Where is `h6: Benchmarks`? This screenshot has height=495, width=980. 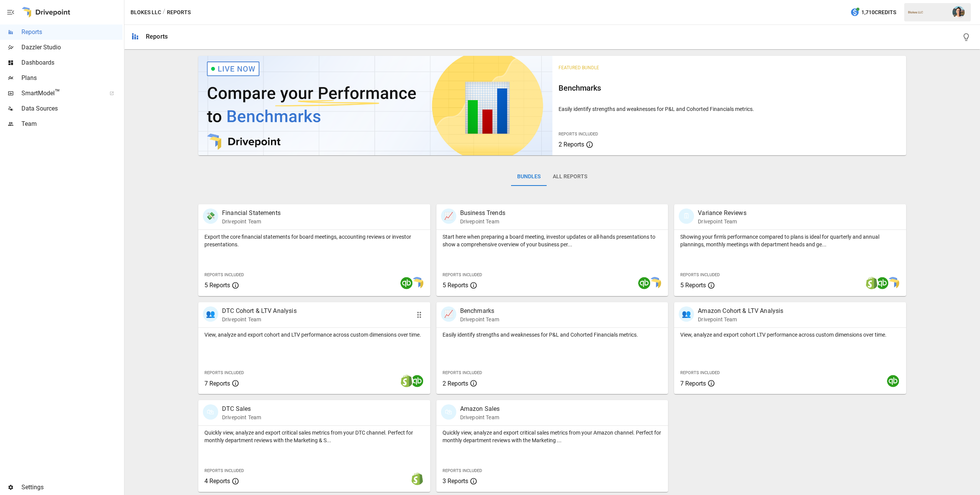 h6: Benchmarks is located at coordinates (729, 88).